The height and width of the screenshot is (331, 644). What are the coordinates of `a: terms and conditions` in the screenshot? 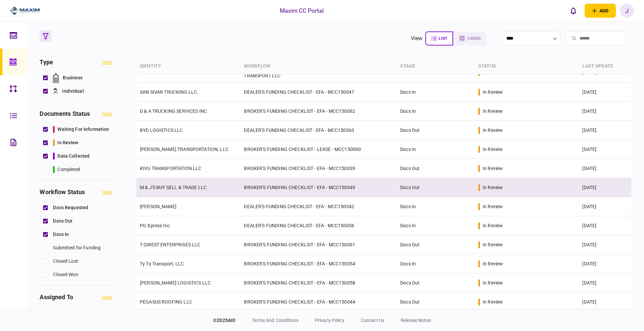 It's located at (275, 320).